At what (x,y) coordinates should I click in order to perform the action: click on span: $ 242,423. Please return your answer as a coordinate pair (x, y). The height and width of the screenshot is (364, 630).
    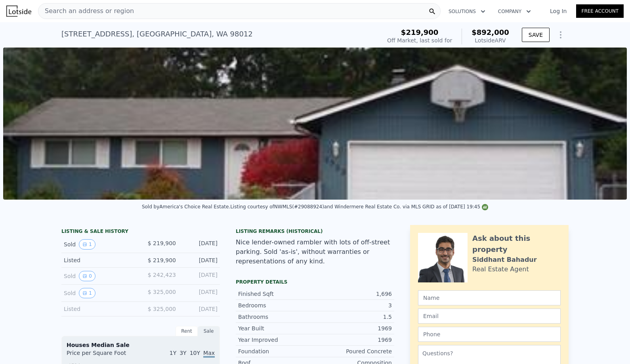
    Looking at the image, I should click on (162, 275).